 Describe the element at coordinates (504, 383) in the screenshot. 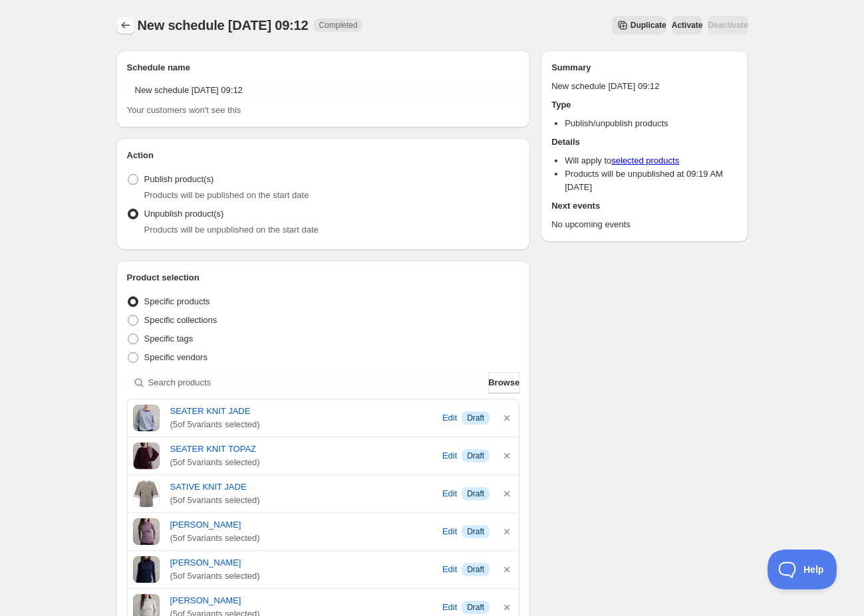

I see `span: Browse` at that location.